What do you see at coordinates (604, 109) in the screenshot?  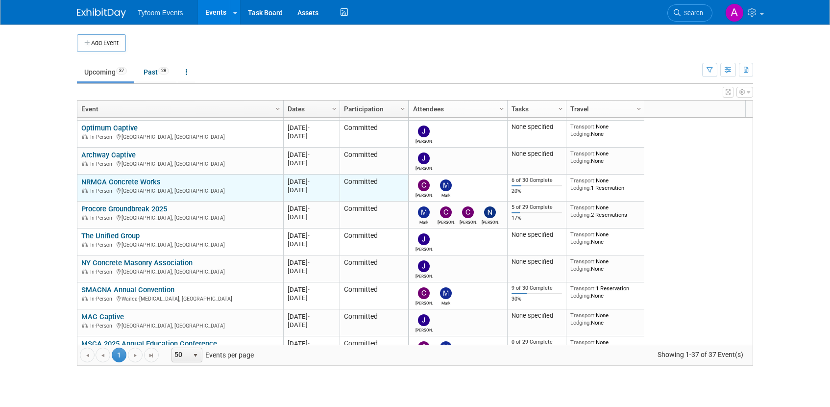 I see `a: Travel` at bounding box center [604, 109].